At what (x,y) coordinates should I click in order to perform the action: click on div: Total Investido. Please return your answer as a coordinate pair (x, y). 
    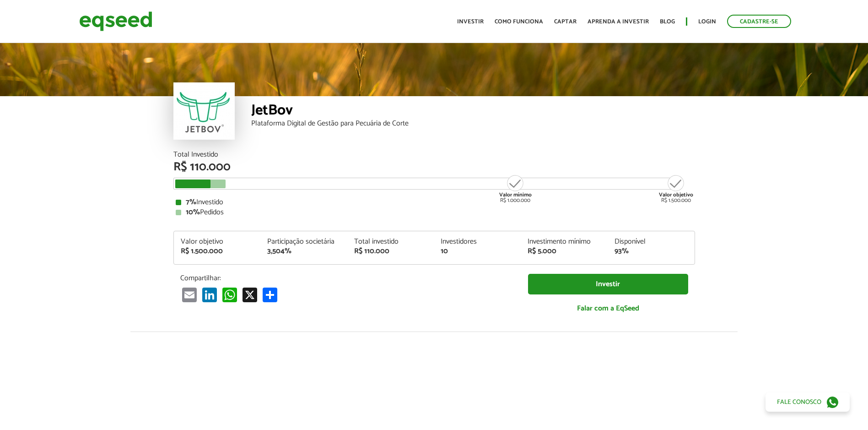
    Looking at the image, I should click on (435, 155).